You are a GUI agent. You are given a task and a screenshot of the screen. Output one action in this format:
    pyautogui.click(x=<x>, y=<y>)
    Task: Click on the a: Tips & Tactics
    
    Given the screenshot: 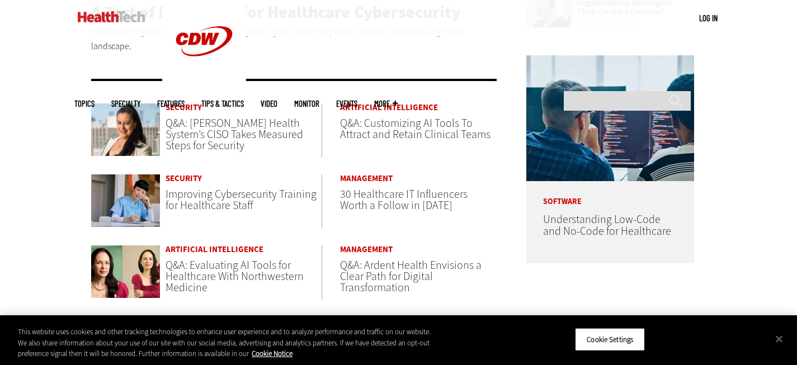 What is the action you would take?
    pyautogui.click(x=223, y=104)
    